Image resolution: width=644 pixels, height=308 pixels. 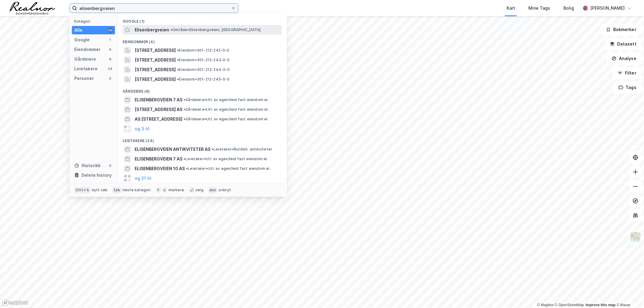 I want to click on span: ELISENBERGVEIEN 10 AS, so click(x=160, y=169).